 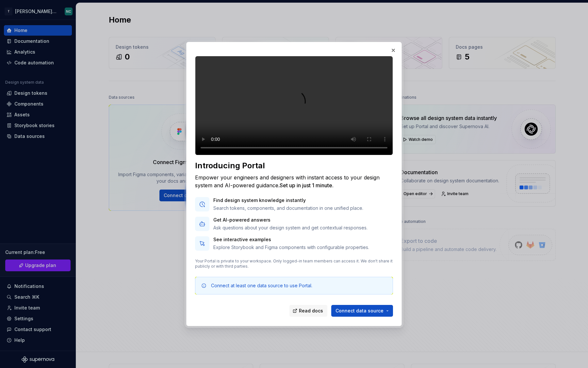 What do you see at coordinates (309, 311) in the screenshot?
I see `a: Read docs` at bounding box center [309, 311].